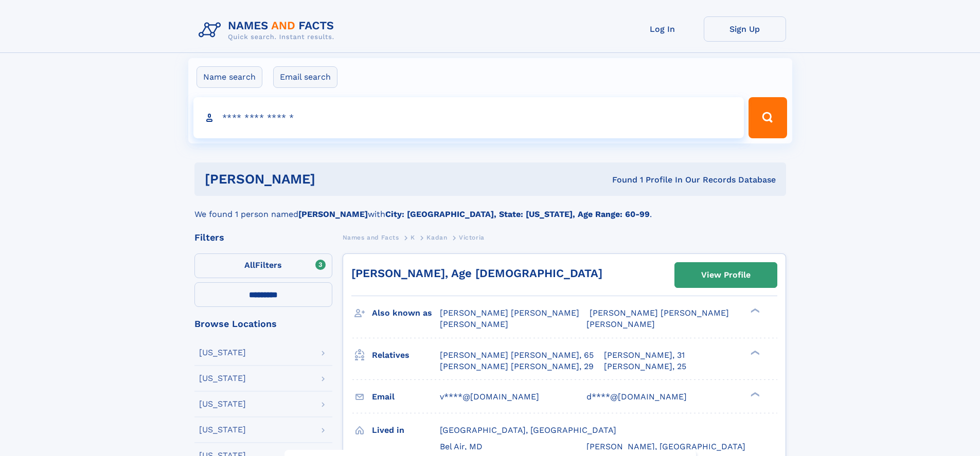 This screenshot has width=980, height=456. What do you see at coordinates (412, 237) in the screenshot?
I see `a: K` at bounding box center [412, 237].